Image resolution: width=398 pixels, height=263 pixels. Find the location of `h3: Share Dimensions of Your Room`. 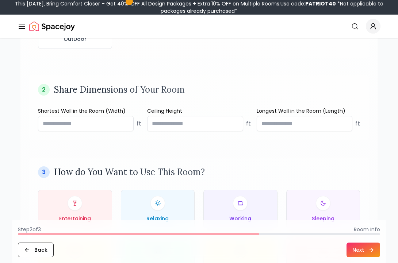

h3: Share Dimensions of Your Room is located at coordinates (119, 90).